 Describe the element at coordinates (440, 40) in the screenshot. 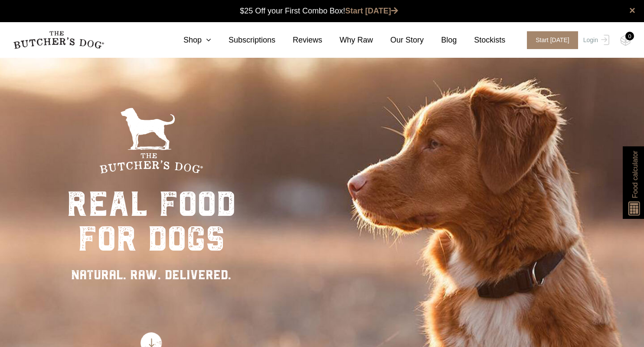

I see `a: Blog` at that location.